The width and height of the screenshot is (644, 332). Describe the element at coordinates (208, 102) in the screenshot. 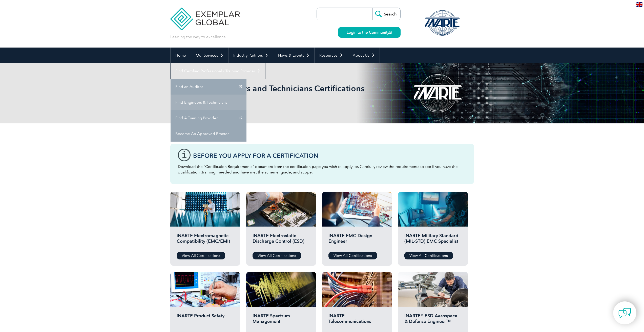

I see `a: Find Engineers & Technicians` at that location.